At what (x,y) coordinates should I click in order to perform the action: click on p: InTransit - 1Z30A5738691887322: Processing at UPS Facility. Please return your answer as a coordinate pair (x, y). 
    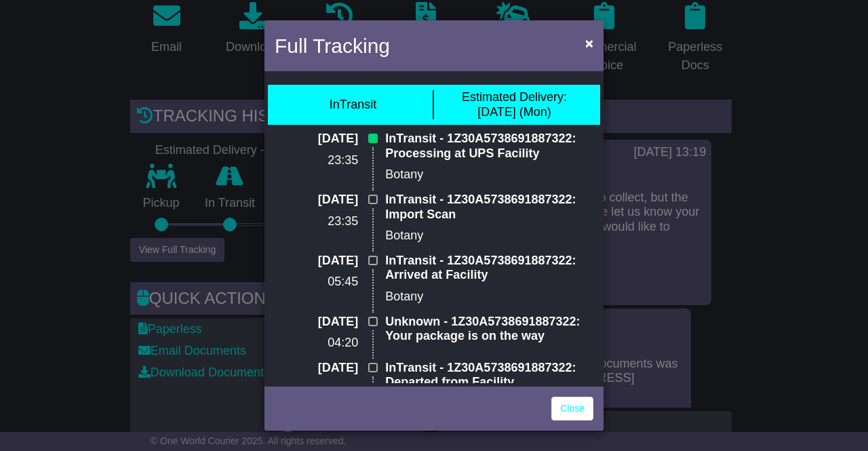
    Looking at the image, I should click on (489, 146).